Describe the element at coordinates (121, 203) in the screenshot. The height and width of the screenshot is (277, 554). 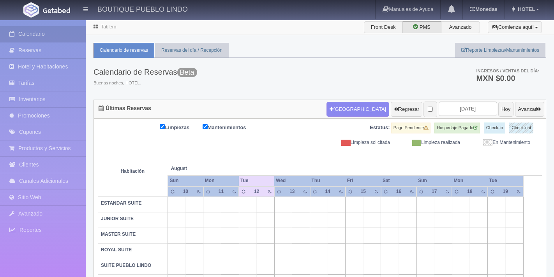
I see `b: ESTANDAR SUITE` at that location.